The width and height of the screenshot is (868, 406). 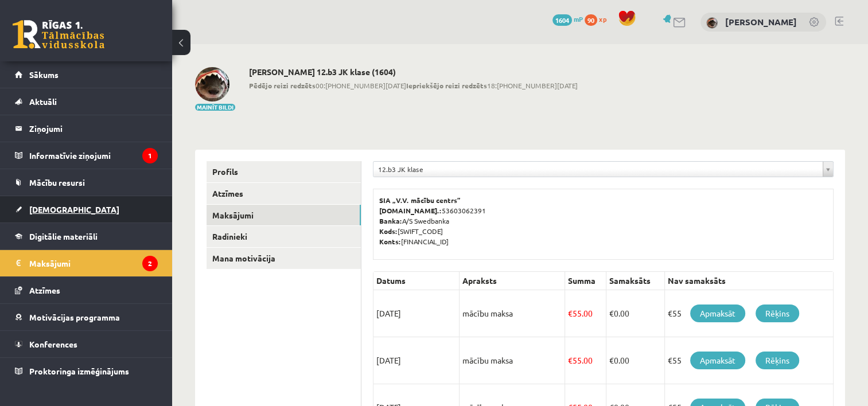 What do you see at coordinates (58, 34) in the screenshot?
I see `a: Rīgas 1. Tālmācības vidusskola` at bounding box center [58, 34].